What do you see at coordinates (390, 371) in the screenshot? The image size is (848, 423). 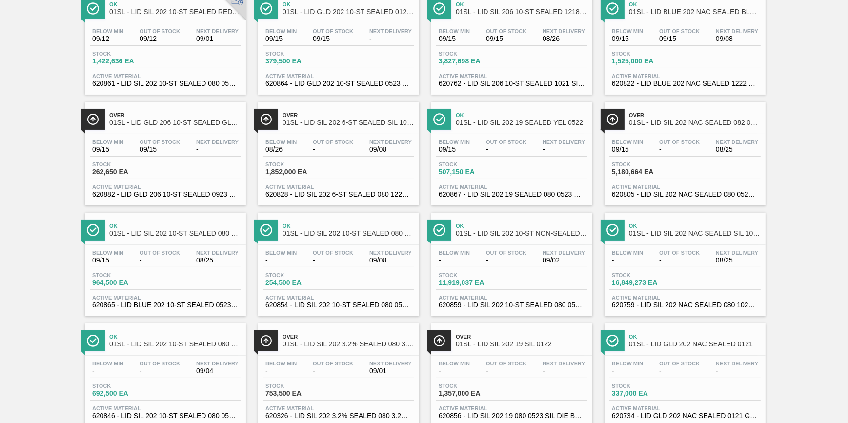 I see `span: 09/01` at bounding box center [390, 371].